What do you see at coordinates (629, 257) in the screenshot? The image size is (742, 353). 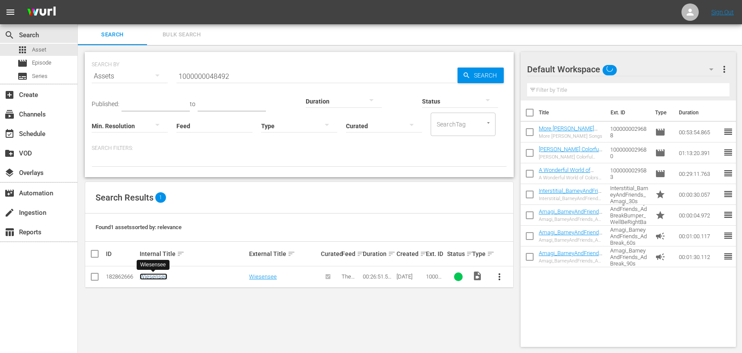 I see `td: Amagi_BarneyAndFriends_AdBreak_90s` at bounding box center [629, 257].